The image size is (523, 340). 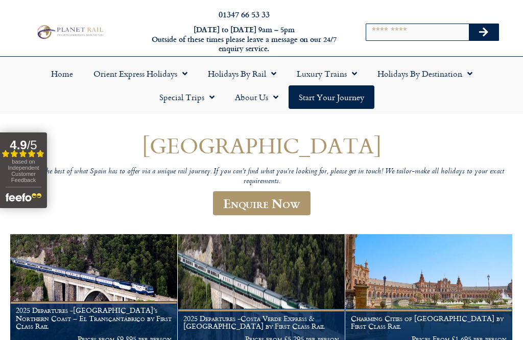 I want to click on a: About Us, so click(x=256, y=97).